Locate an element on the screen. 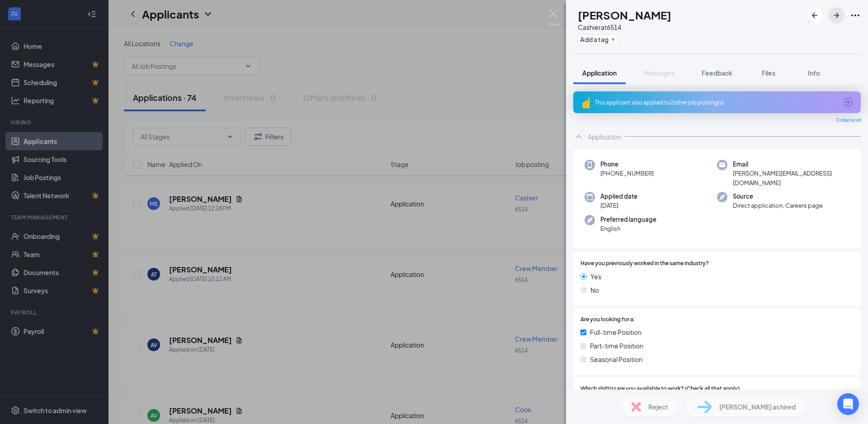 The height and width of the screenshot is (424, 868). span: Collapse all is located at coordinates (848, 120).